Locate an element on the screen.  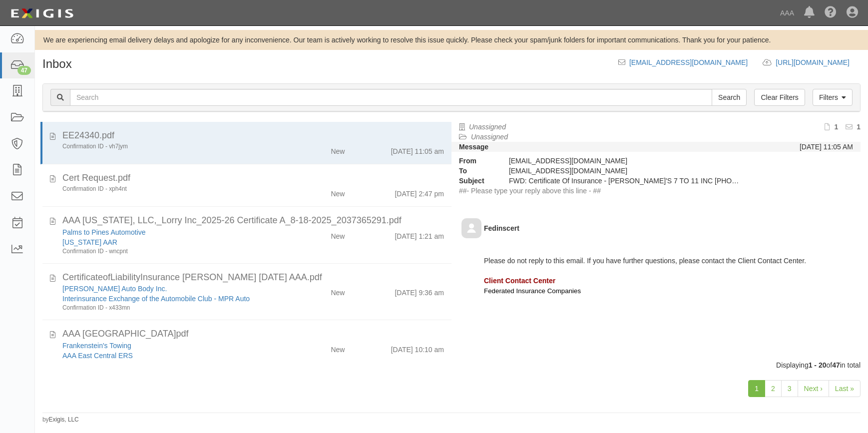
a: Last » is located at coordinates (845, 389).